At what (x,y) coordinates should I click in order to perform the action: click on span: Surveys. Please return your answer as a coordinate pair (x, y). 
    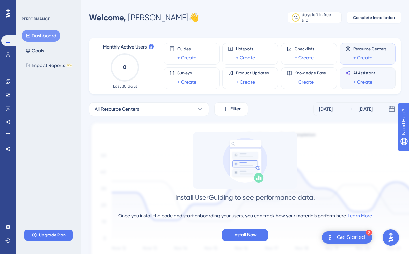
    Looking at the image, I should click on (187, 73).